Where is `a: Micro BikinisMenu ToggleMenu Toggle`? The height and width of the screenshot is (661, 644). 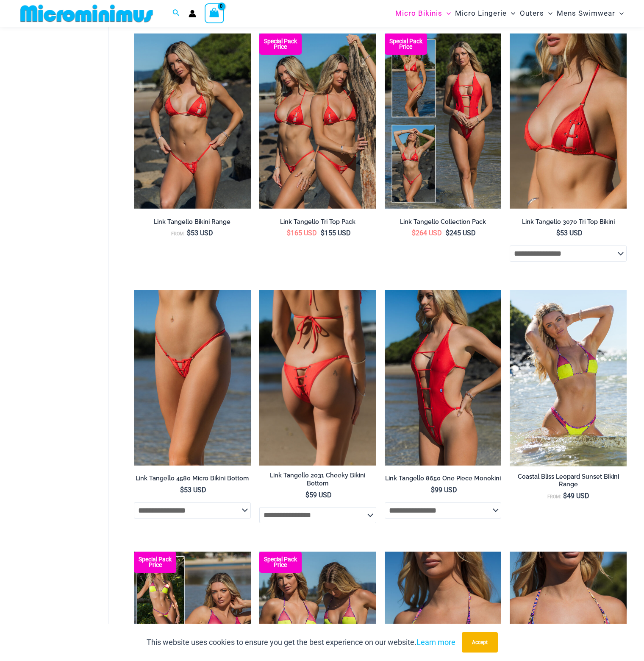 a: Micro BikinisMenu ToggleMenu Toggle is located at coordinates (423, 13).